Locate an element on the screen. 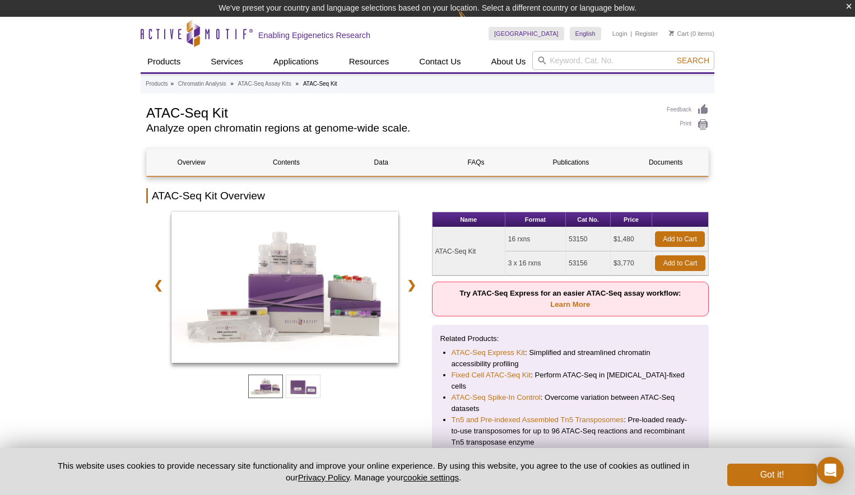  a: FAQs is located at coordinates (476, 162).